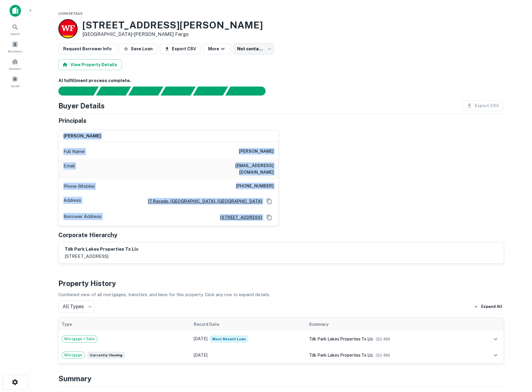 Image resolution: width=532 pixels, height=392 pixels. Describe the element at coordinates (15, 34) in the screenshot. I see `span: Search` at that location.